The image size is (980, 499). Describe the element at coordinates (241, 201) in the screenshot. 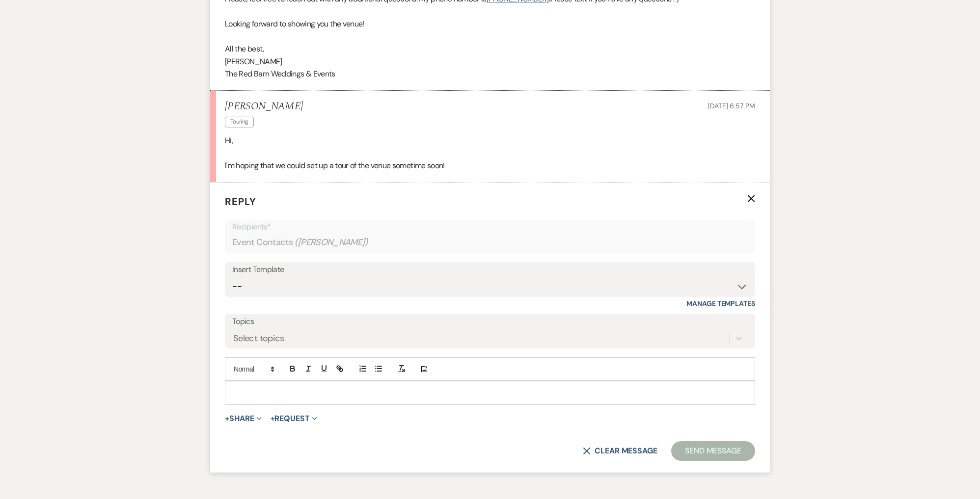

I see `span: Reply` at that location.